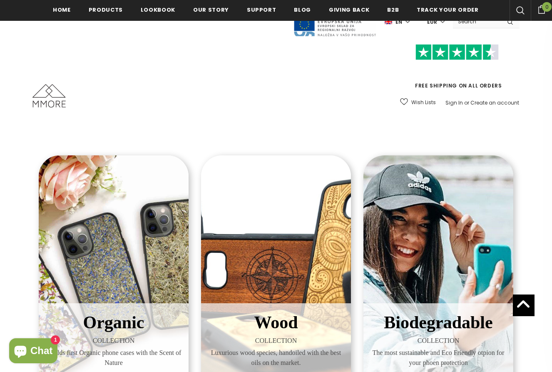 The width and height of the screenshot is (552, 372). Describe the element at coordinates (261, 10) in the screenshot. I see `span: support` at that location.